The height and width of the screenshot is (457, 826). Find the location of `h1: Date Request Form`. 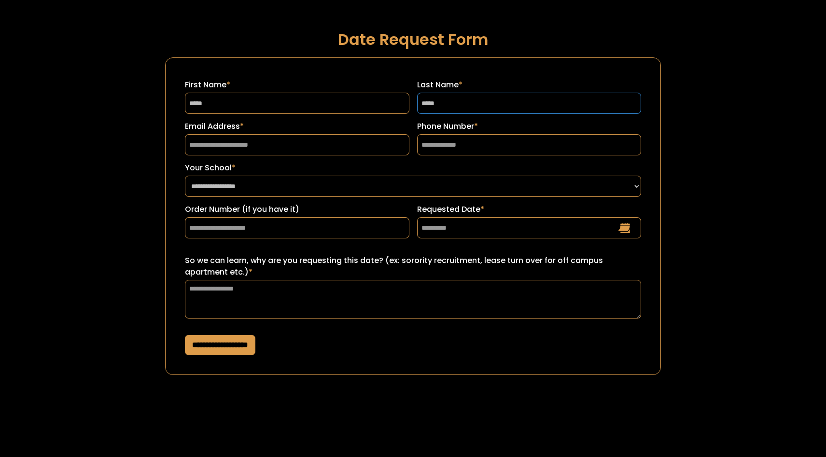

h1: Date Request Form is located at coordinates (413, 39).